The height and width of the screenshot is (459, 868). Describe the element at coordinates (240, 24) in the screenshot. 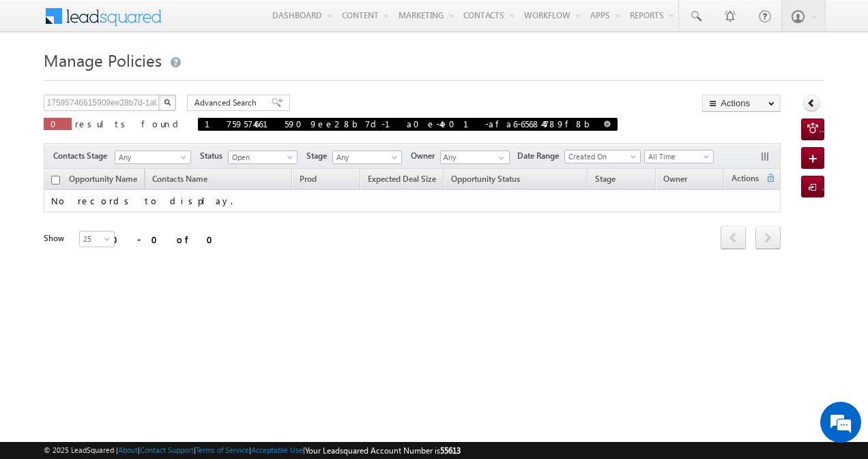

I see `div: Minimize live chat window` at that location.